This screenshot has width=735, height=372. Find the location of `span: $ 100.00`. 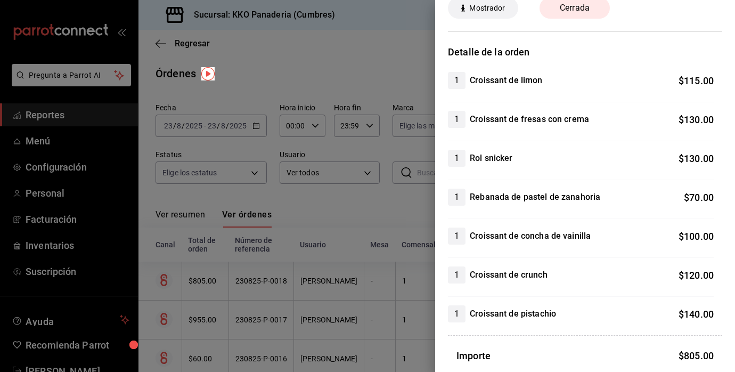

span: $ 100.00 is located at coordinates (696, 236).